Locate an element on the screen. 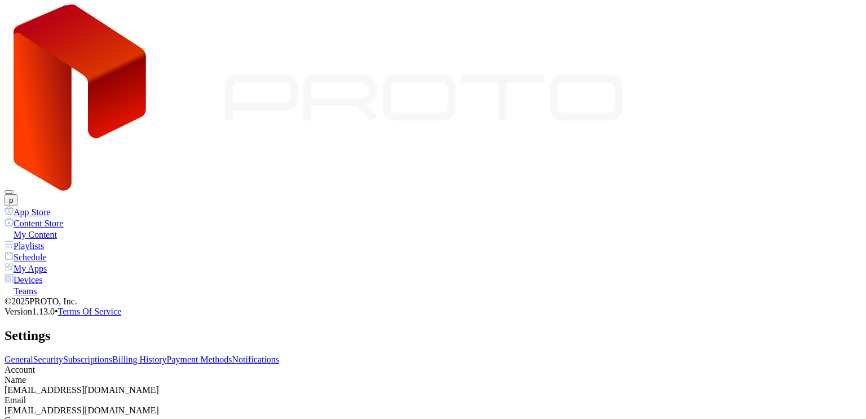 The height and width of the screenshot is (419, 866). div: App Store is located at coordinates (433, 212).